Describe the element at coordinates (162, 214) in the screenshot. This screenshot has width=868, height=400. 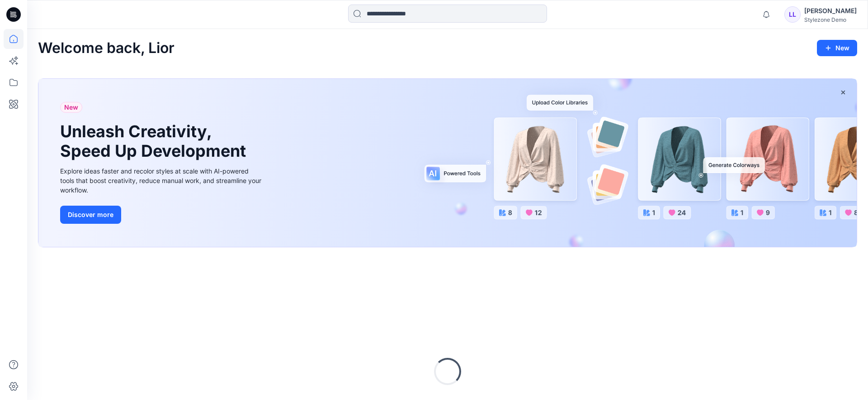
I see `a: Discover more` at that location.